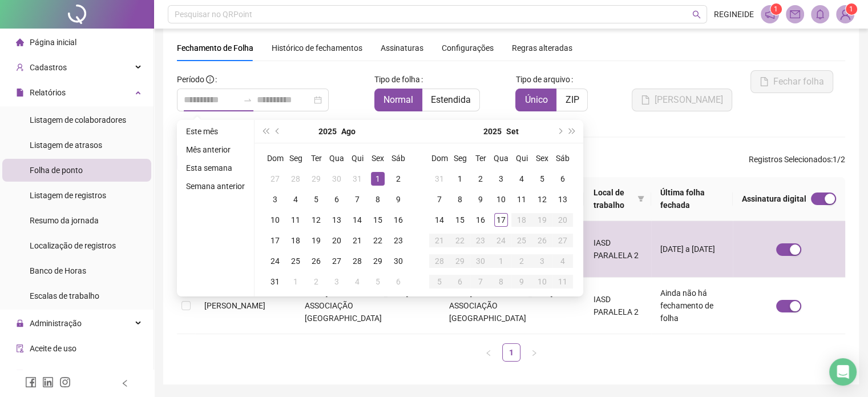  I want to click on td: 2025-09-10, so click(501, 199).